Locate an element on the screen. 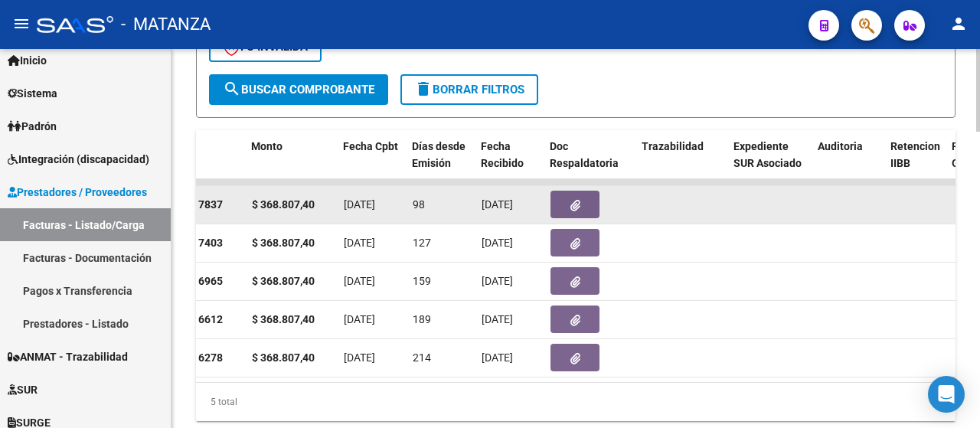 The image size is (980, 428). mat-icon: person is located at coordinates (958, 24).